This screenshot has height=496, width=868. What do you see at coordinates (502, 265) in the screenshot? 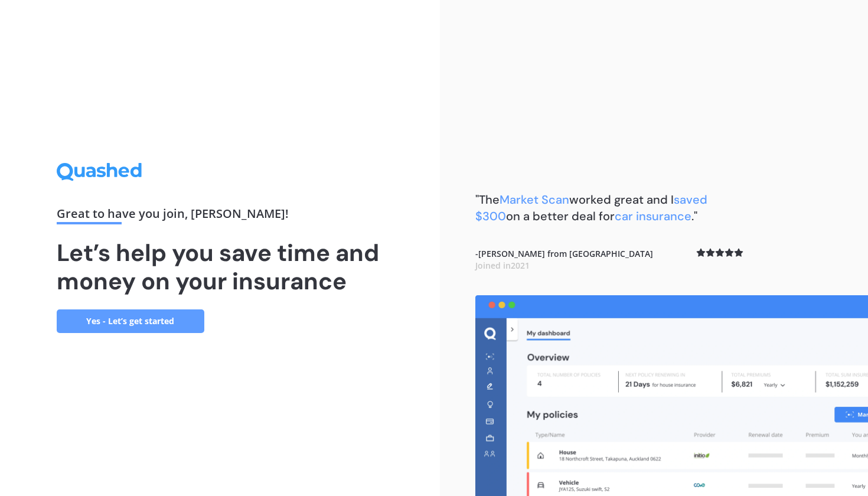
I see `span: Joined in 2021` at bounding box center [502, 265].